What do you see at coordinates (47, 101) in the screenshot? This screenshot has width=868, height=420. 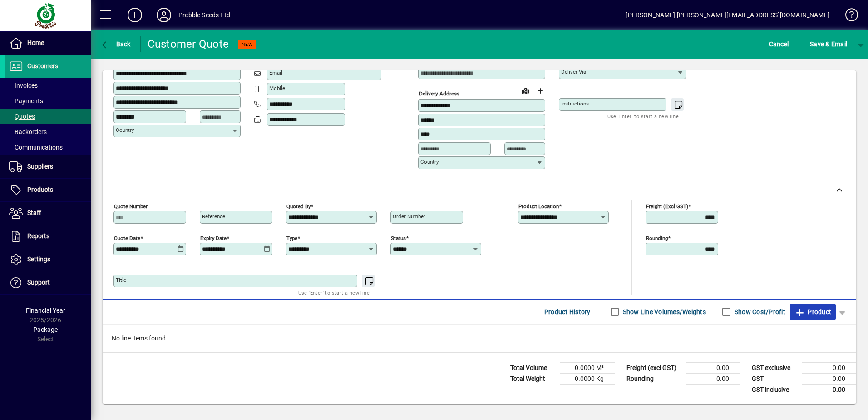 I see `a: Payments` at bounding box center [47, 101].